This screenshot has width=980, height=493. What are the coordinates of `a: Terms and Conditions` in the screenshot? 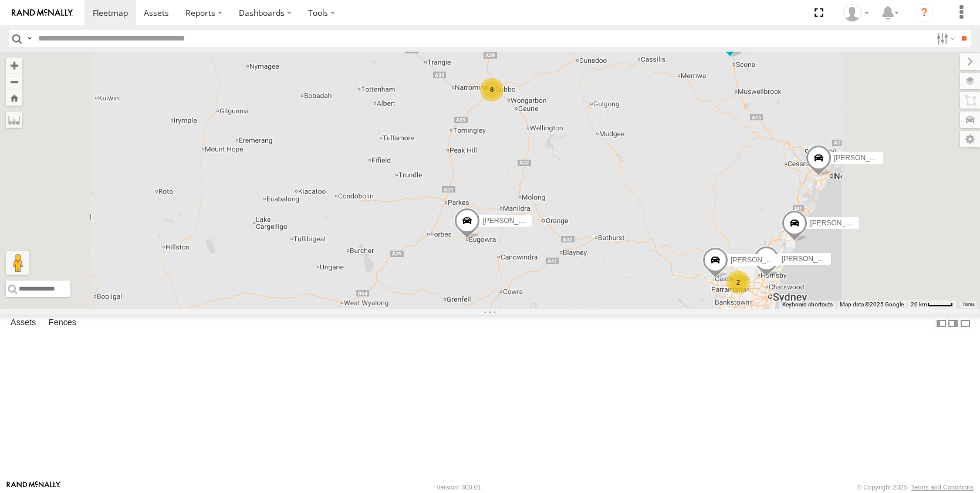 It's located at (942, 487).